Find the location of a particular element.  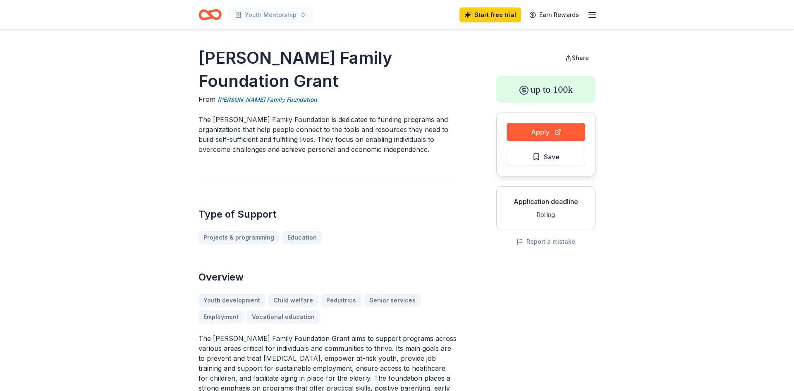

div: Application deadline is located at coordinates (546, 201).